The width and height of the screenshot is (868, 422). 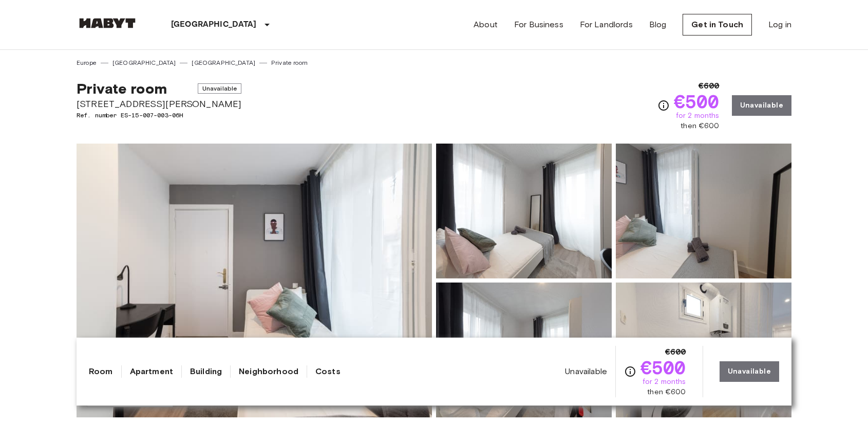 What do you see at coordinates (659, 24) in the screenshot?
I see `a: Blog` at bounding box center [659, 24].